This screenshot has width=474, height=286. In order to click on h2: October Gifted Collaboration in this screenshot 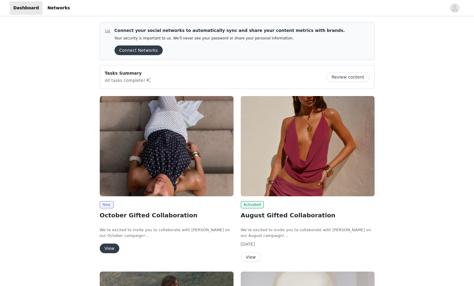, I will do `click(167, 215)`.